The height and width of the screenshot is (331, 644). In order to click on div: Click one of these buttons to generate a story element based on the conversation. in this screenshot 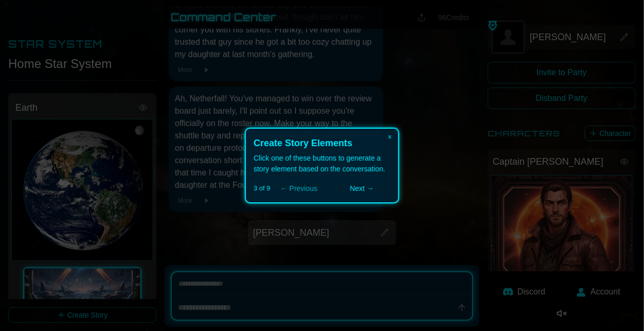, I will do `click(322, 164)`.